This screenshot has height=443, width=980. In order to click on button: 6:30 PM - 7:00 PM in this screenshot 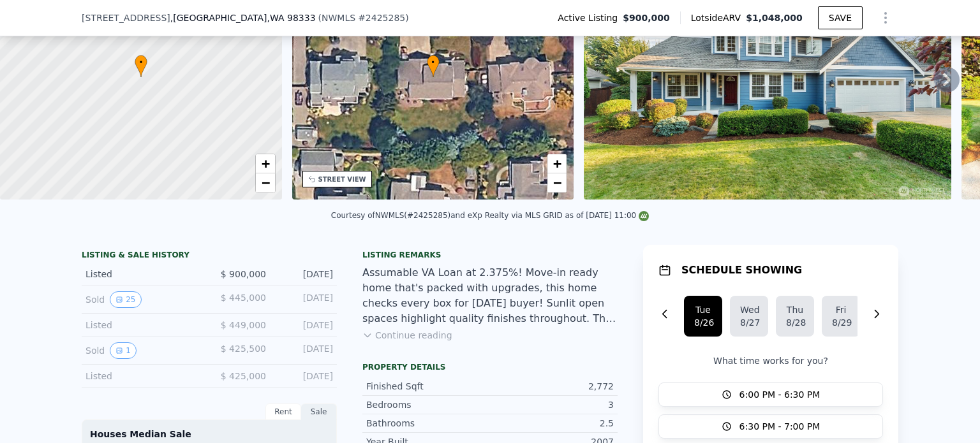, I will do `click(771, 426)`.